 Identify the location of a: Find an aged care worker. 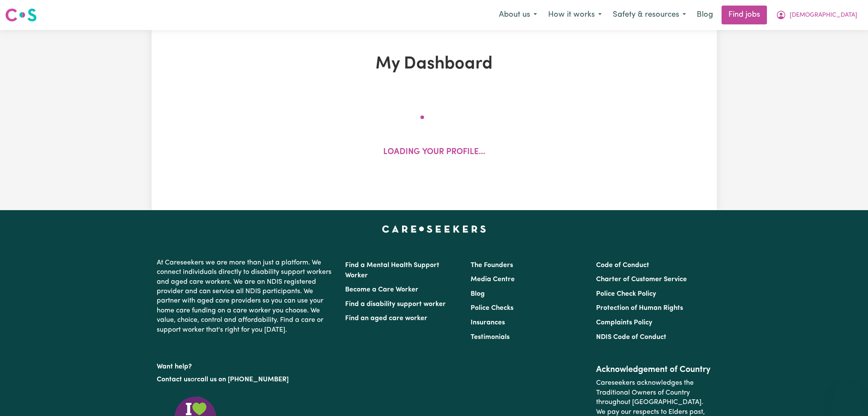
(386, 318).